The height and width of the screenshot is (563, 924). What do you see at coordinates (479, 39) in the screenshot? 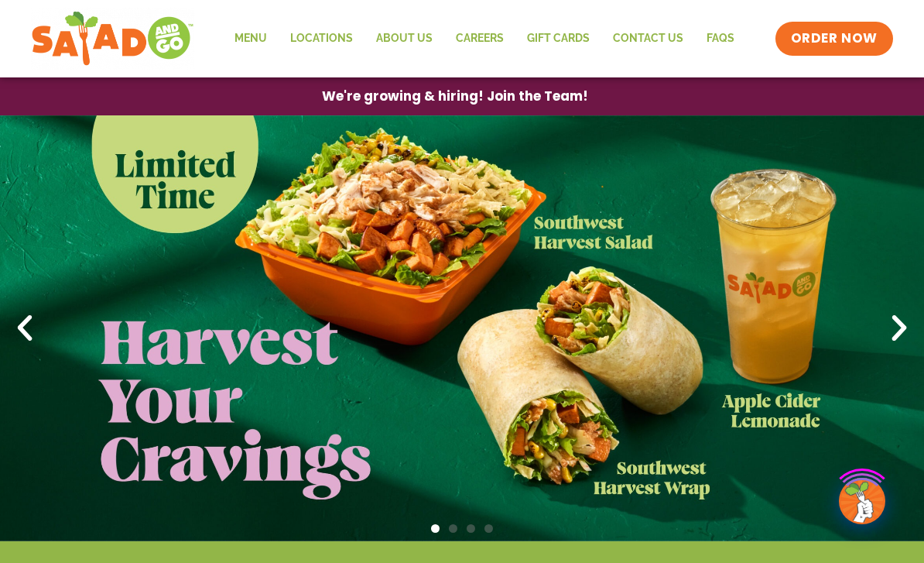
I see `a: Careers` at bounding box center [479, 39].